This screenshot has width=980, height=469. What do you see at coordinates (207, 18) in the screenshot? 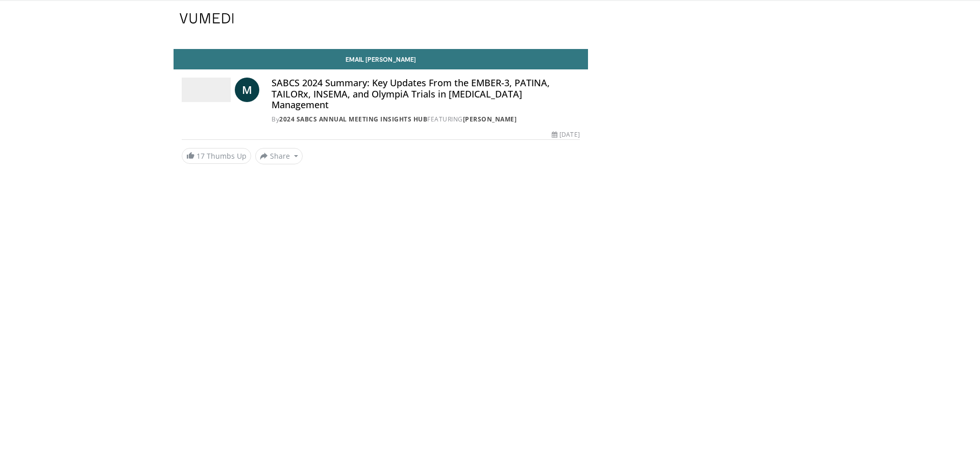
I see `img: VuMedi Logo` at bounding box center [207, 18].